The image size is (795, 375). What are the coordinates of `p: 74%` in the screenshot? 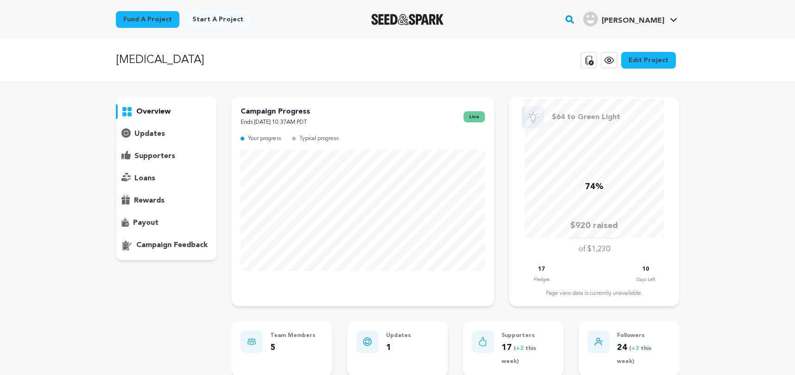 It's located at (594, 187).